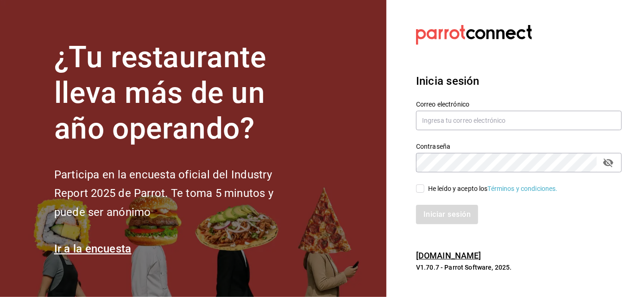 Image resolution: width=644 pixels, height=297 pixels. Describe the element at coordinates (518, 267) in the screenshot. I see `p: V1.70.7 - Parrot Software, 2025.` at that location.